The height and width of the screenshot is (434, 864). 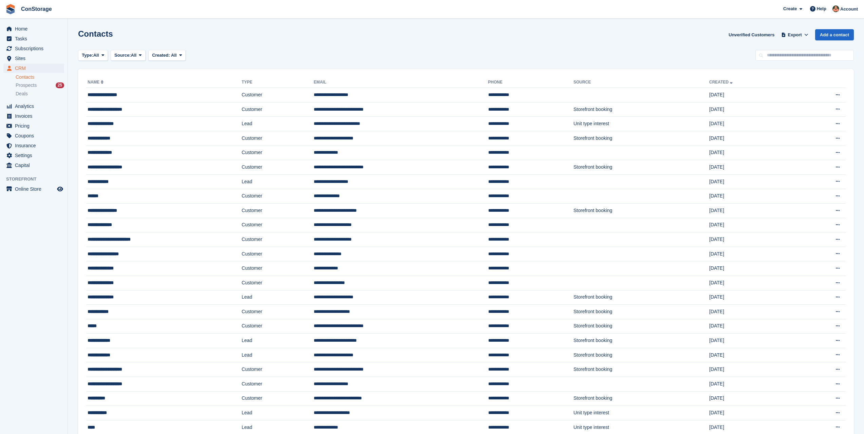 I want to click on a: Created, so click(x=721, y=82).